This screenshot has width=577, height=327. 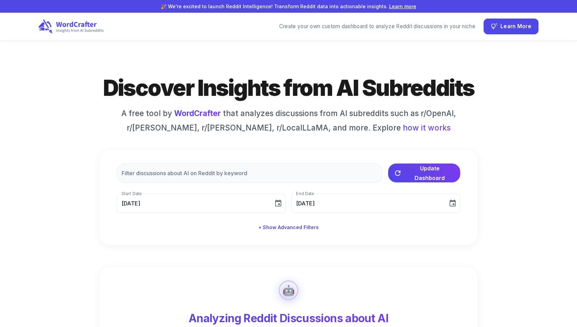 I want to click on span: Update Dashboard, so click(x=429, y=173).